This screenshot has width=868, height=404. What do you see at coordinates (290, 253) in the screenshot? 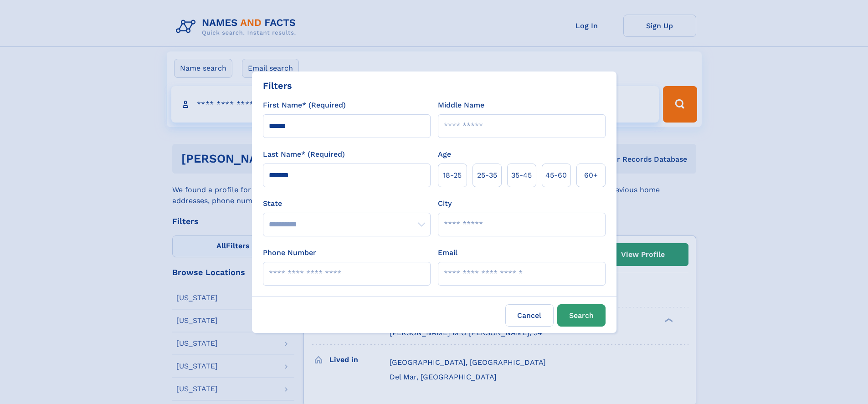
I see `label: Phone Number` at bounding box center [290, 253].